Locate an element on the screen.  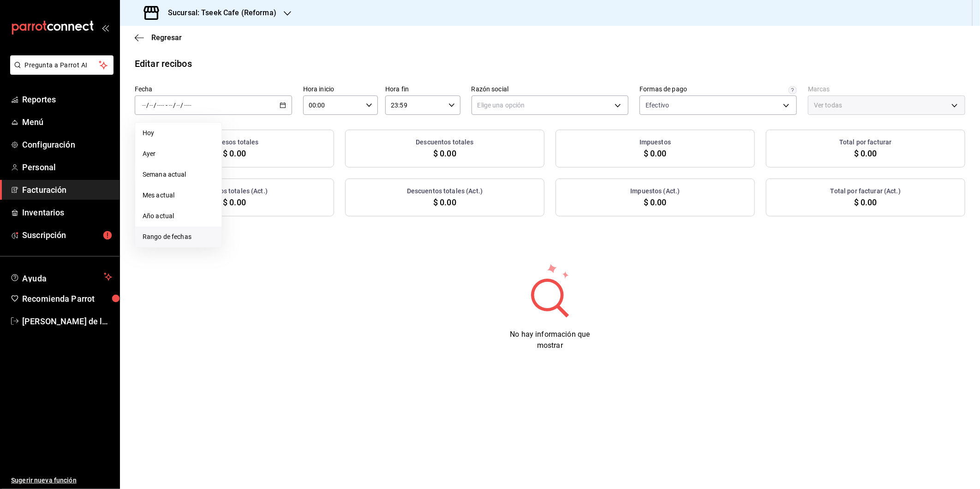
span: Personal is located at coordinates (67, 167).